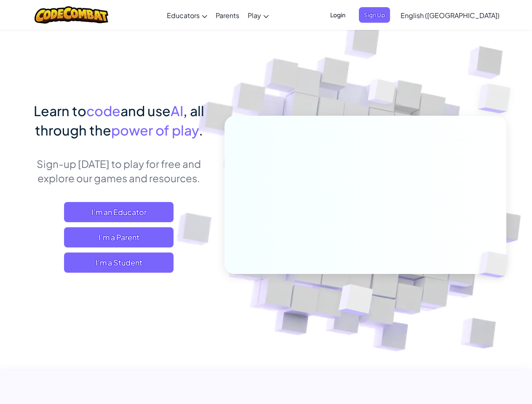  I want to click on span: AI, so click(177, 111).